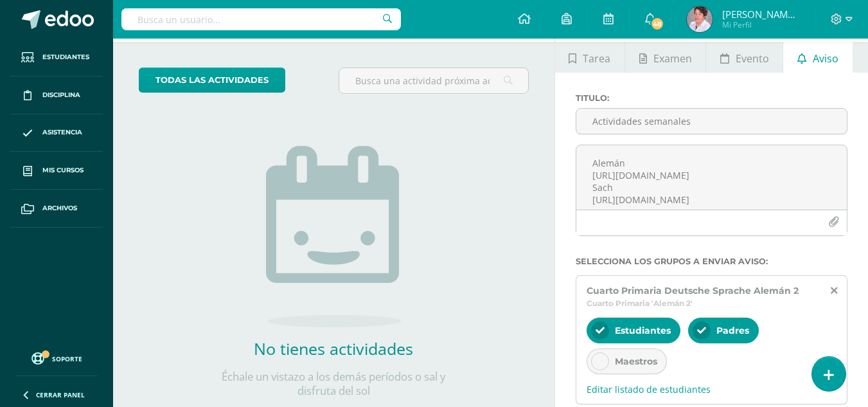  Describe the element at coordinates (261, 20) in the screenshot. I see `input: Busca un usuario...` at that location.